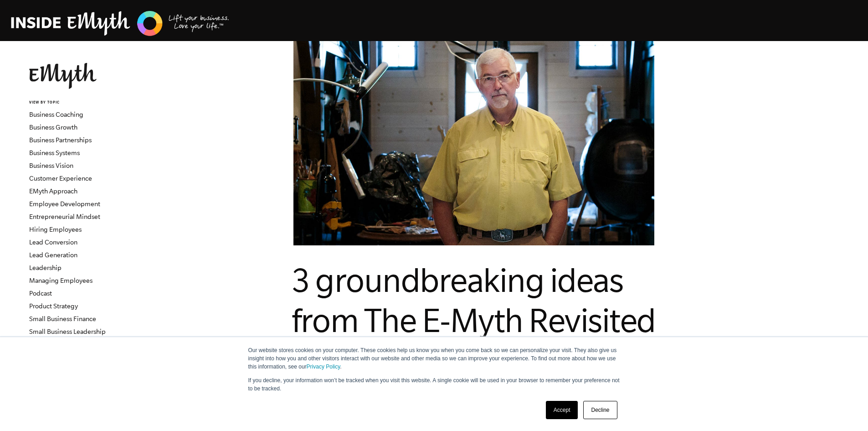 The image size is (868, 431). Describe the element at coordinates (55, 229) in the screenshot. I see `a: Hiring Employees` at that location.